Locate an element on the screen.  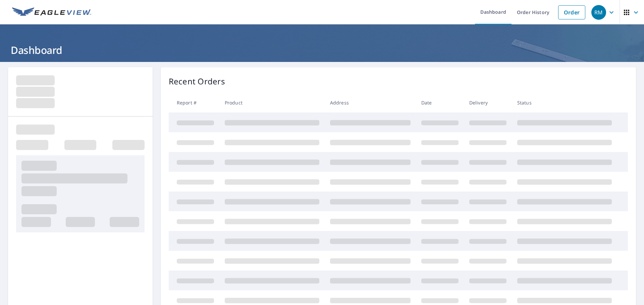
th: Address is located at coordinates (371, 103).